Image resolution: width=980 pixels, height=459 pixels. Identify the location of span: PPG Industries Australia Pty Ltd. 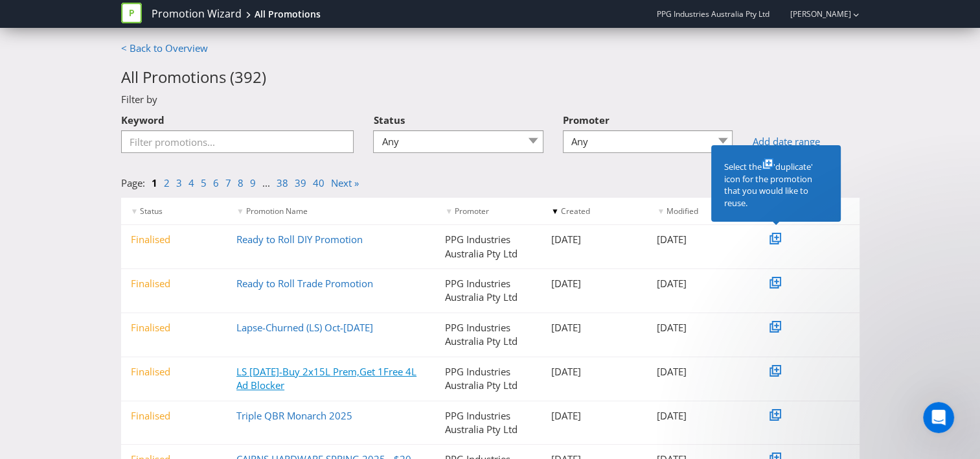
(713, 14).